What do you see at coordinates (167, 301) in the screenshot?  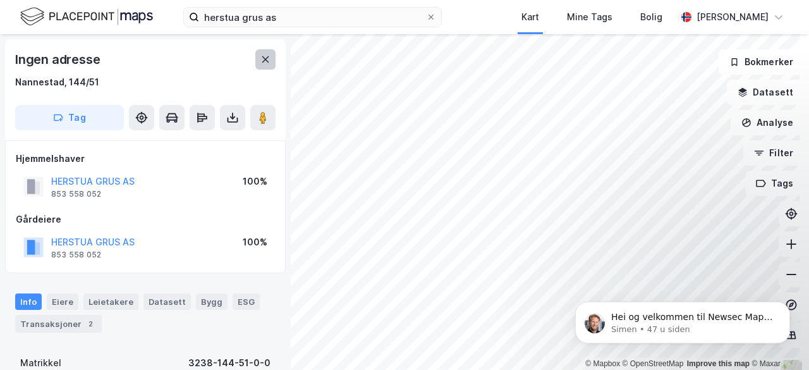 I see `div: Datasett` at bounding box center [167, 301].